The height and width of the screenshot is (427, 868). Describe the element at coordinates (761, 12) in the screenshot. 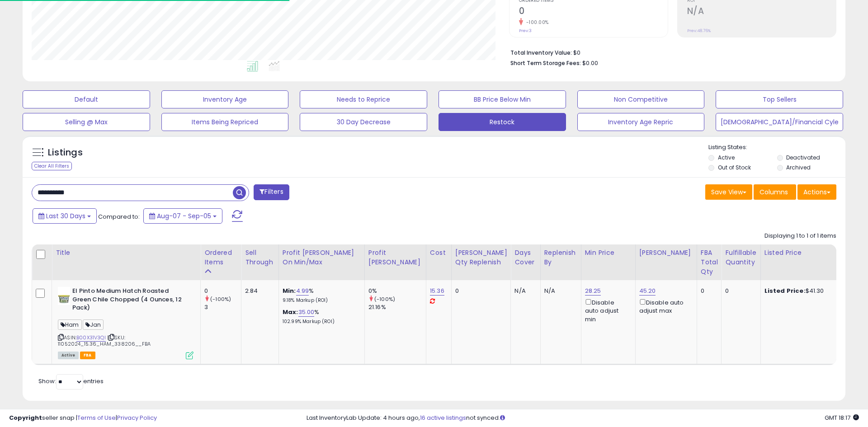

I see `h2: N/A` at that location.